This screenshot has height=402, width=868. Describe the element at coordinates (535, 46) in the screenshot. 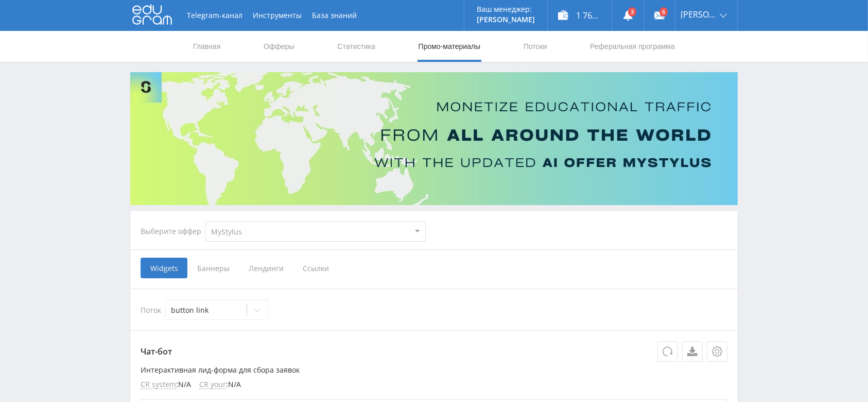

I see `a: Потоки` at that location.